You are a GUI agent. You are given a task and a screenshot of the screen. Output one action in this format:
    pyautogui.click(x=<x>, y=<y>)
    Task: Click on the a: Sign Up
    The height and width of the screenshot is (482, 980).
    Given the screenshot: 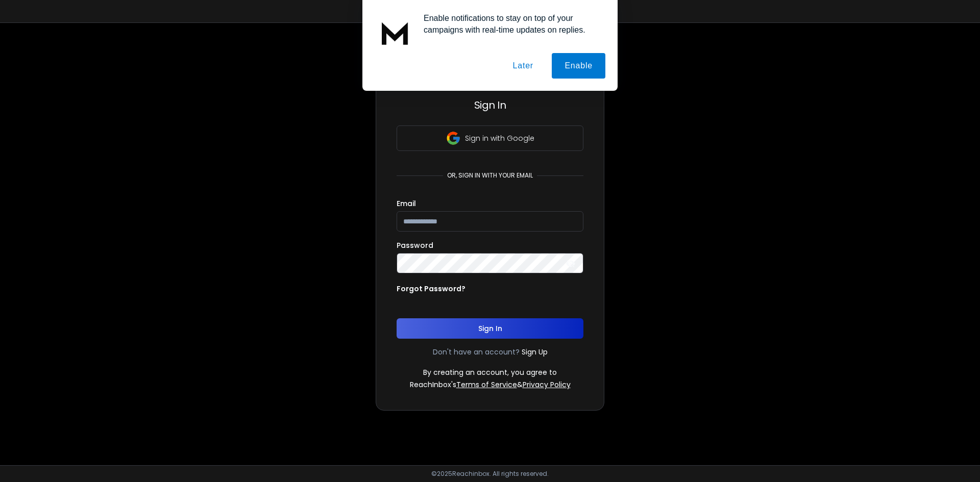 What is the action you would take?
    pyautogui.click(x=534, y=352)
    